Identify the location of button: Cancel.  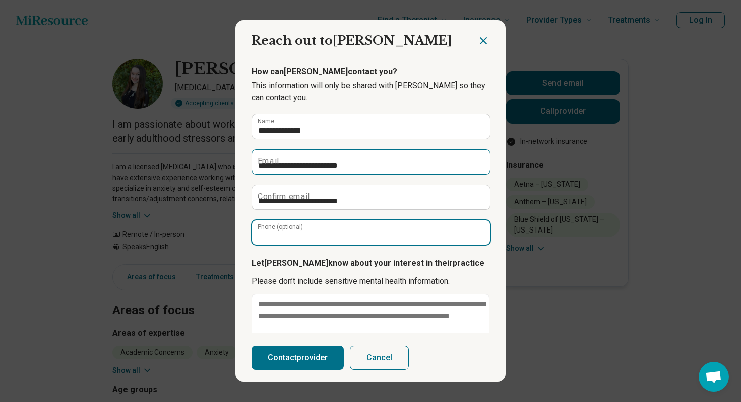
(379, 357).